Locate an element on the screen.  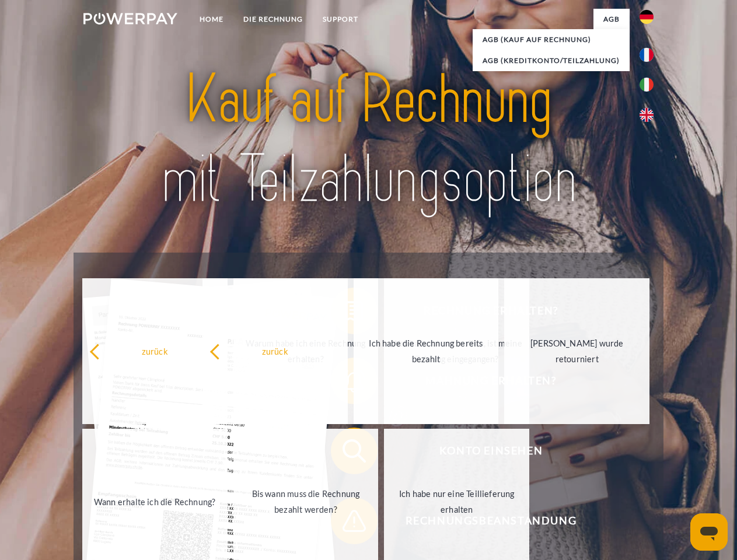
a: SUPPORT is located at coordinates (340, 20).